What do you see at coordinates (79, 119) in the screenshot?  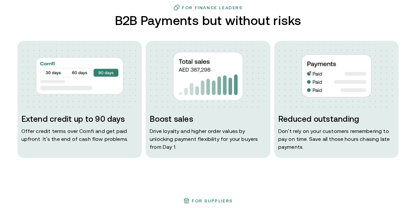 I see `h3: Extend credit up to 90 days` at bounding box center [79, 119].